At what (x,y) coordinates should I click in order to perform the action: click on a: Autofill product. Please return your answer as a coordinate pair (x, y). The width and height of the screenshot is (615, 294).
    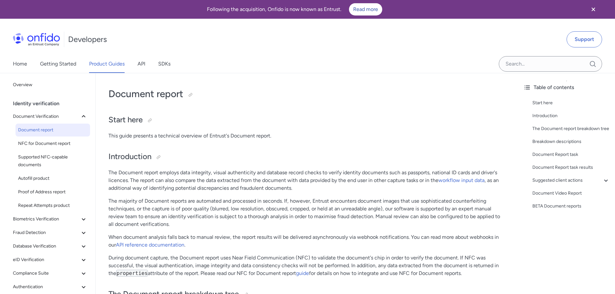
    Looking at the image, I should click on (53, 179).